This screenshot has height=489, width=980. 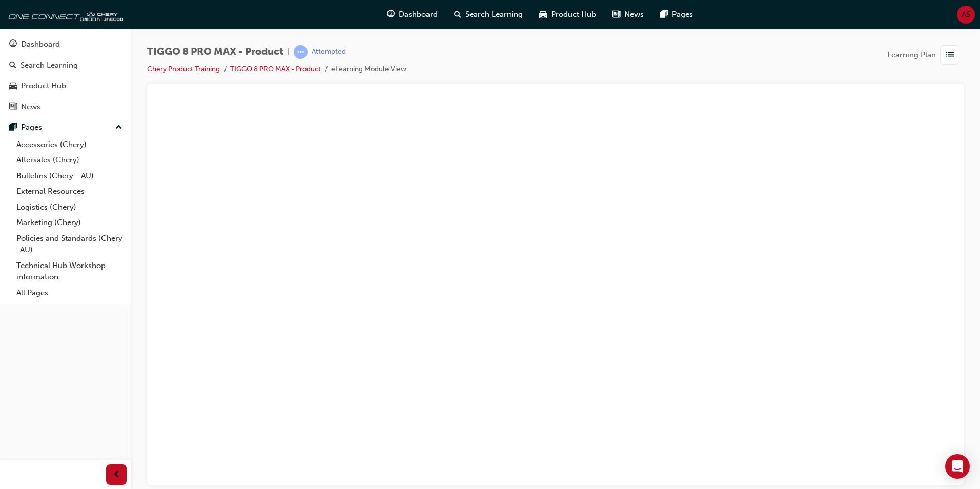 I want to click on a: TIGGO 8 PRO MAX - Product, so click(x=276, y=69).